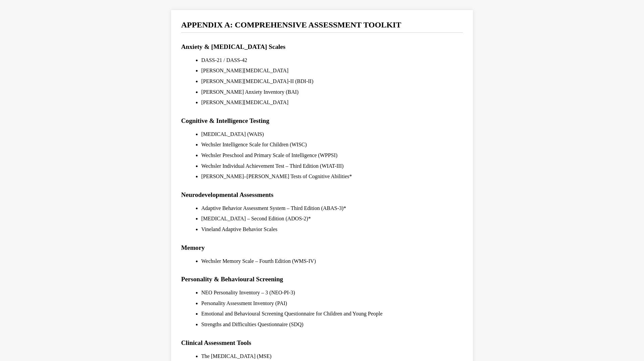 The image size is (644, 361). What do you see at coordinates (332, 303) in the screenshot?
I see `li: Personality Assessment Inventory (PAI)` at bounding box center [332, 303].